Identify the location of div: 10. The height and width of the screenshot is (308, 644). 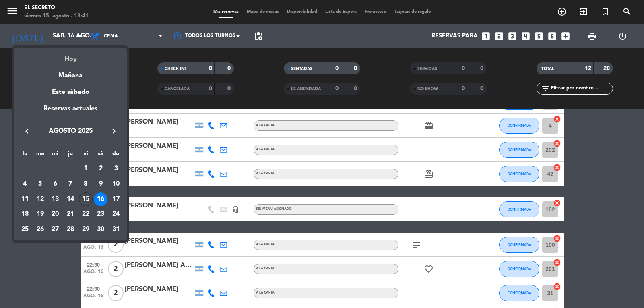
(116, 184).